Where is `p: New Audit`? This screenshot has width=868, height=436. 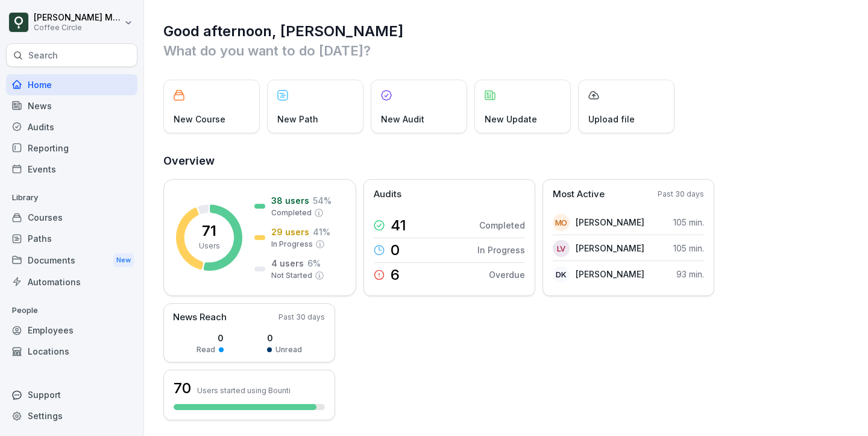
p: New Audit is located at coordinates (403, 119).